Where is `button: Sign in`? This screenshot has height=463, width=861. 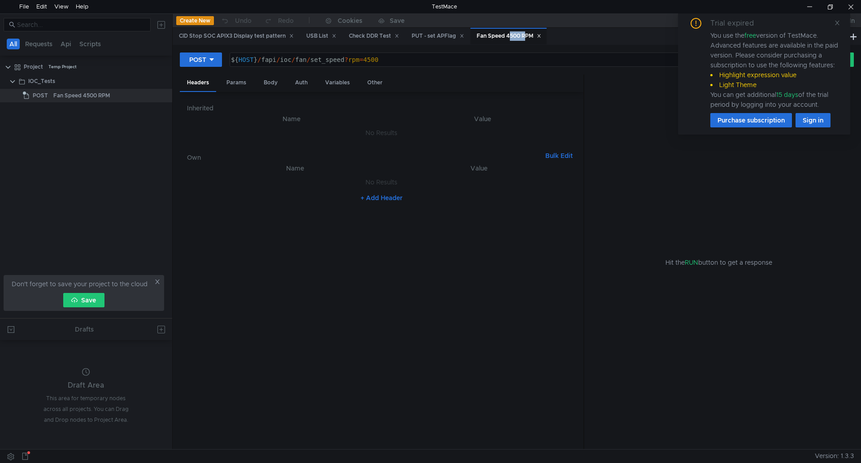 button: Sign in is located at coordinates (813, 120).